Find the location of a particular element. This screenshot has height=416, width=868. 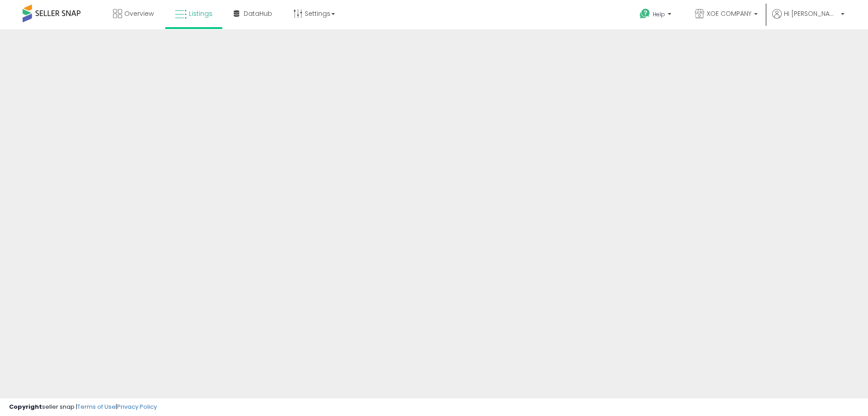

i: Get Help is located at coordinates (645, 14).